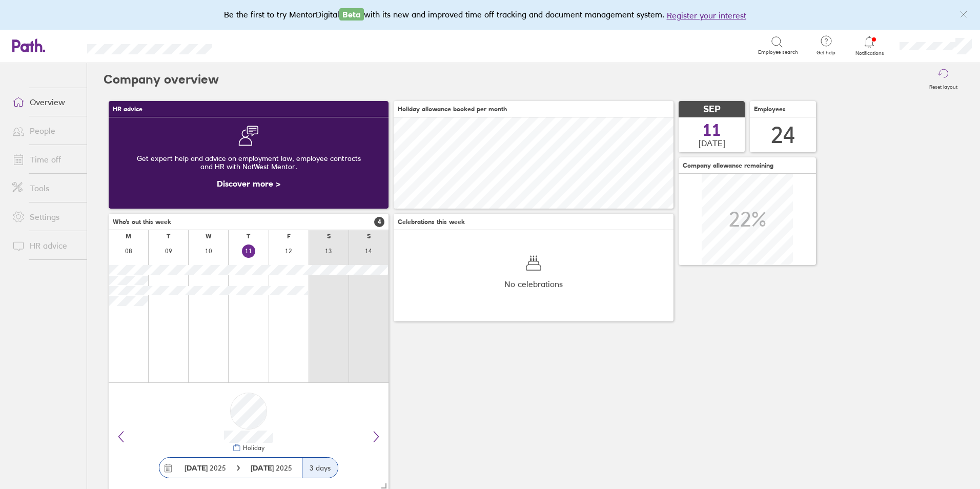 This screenshot has height=489, width=980. What do you see at coordinates (870, 53) in the screenshot?
I see `span: Notifications` at bounding box center [870, 53].